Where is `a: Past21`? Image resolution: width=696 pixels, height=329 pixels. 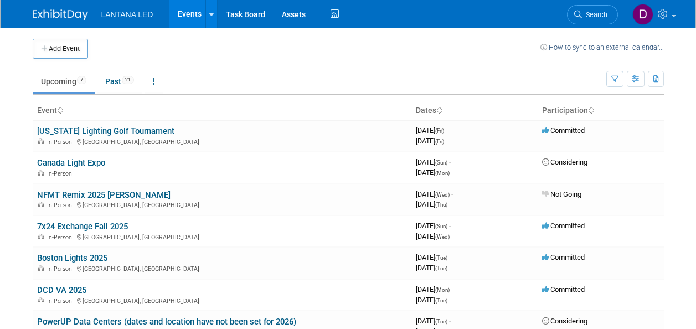 a: Past21 is located at coordinates (120, 81).